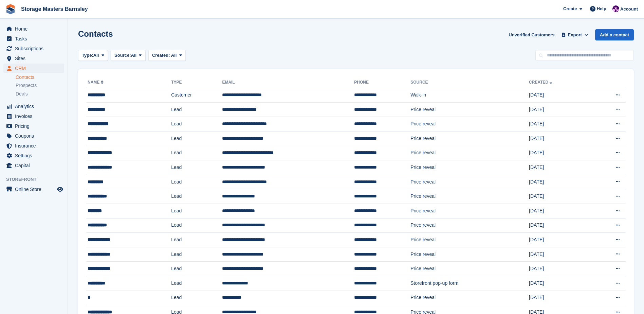  What do you see at coordinates (161, 55) in the screenshot?
I see `span: Created:` at bounding box center [161, 55].